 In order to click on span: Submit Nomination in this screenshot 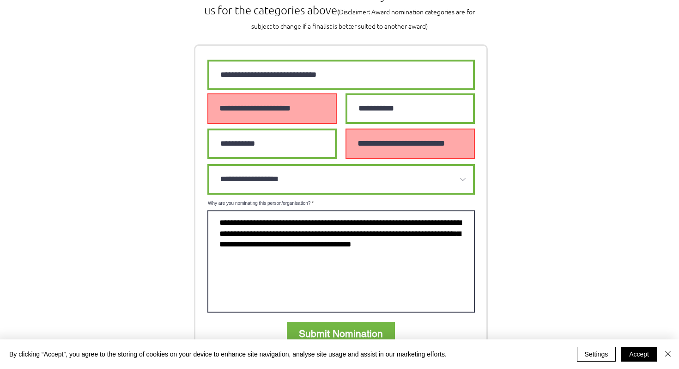, I will do `click(341, 333)`.